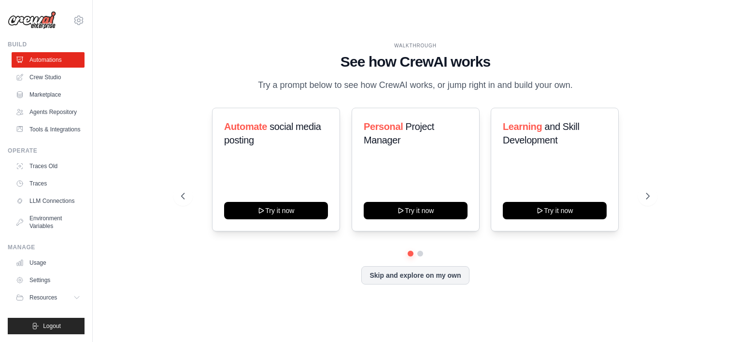  What do you see at coordinates (415, 85) in the screenshot?
I see `p: Try a prompt below to see how CrewAI works, or jump right in and build your own.` at bounding box center [415, 85].